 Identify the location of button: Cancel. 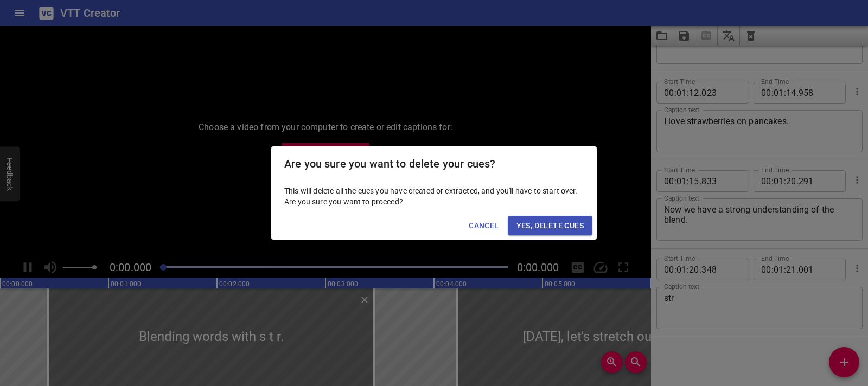
(483, 225).